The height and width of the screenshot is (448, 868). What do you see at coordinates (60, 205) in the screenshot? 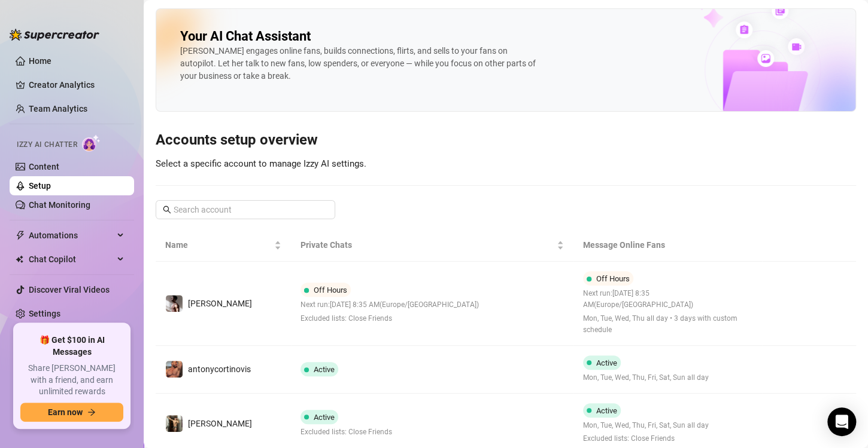
I see `a: Chat Monitoring` at bounding box center [60, 205].